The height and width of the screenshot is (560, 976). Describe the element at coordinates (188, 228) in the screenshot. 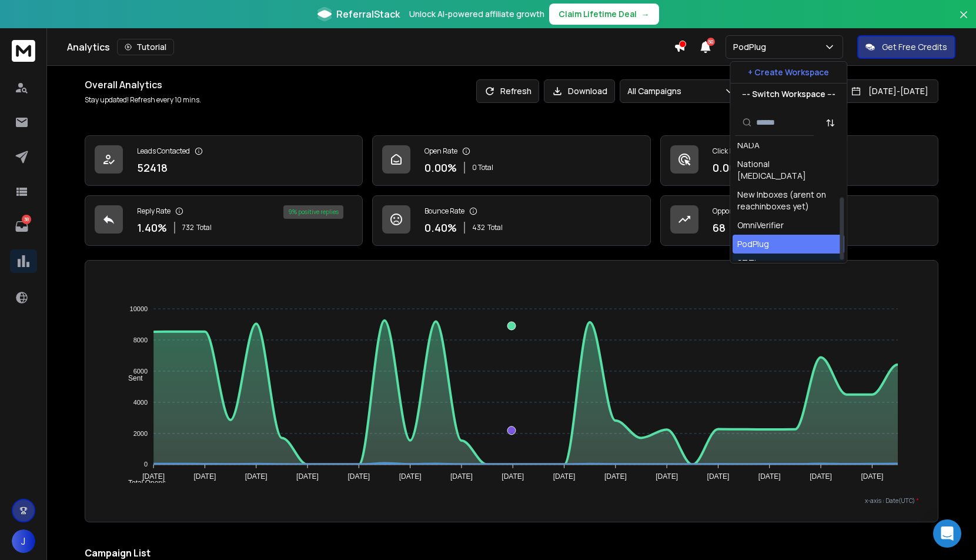

I see `span: 732` at that location.